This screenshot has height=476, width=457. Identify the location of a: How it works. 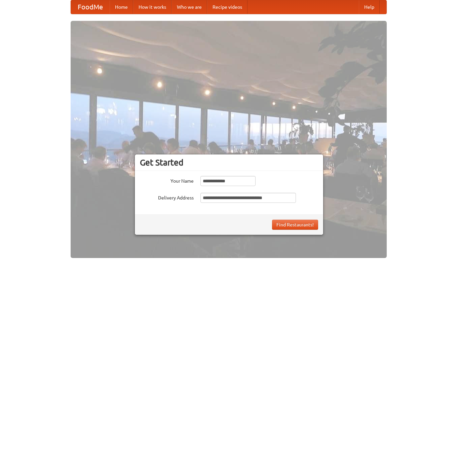
(152, 7).